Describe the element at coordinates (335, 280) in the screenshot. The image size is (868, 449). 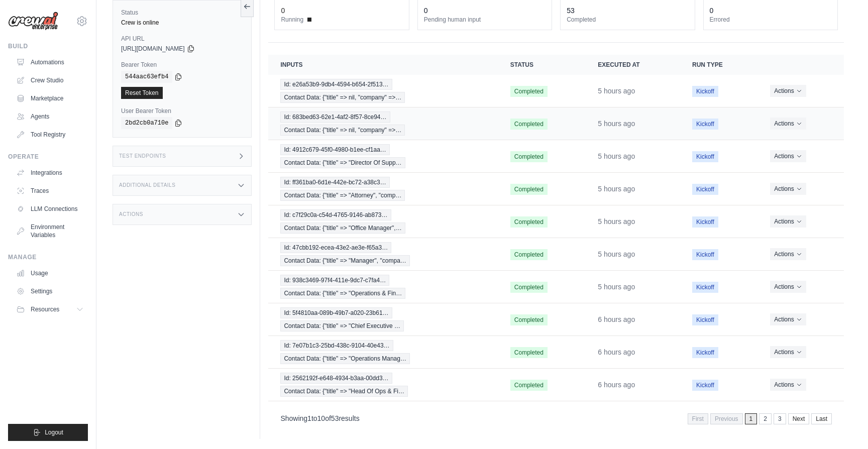
I see `span: Id: 938c3469-97f4-411e-9dc7-c7fa4…` at that location.